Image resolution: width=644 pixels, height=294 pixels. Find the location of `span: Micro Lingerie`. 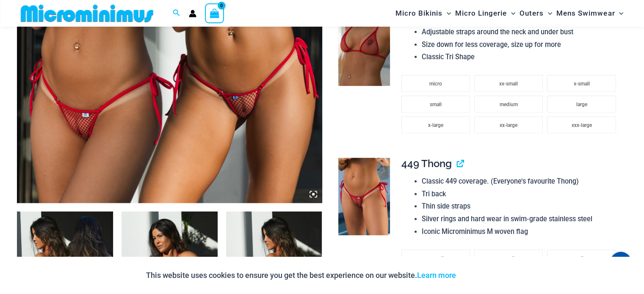

span: Micro Lingerie is located at coordinates (481, 13).